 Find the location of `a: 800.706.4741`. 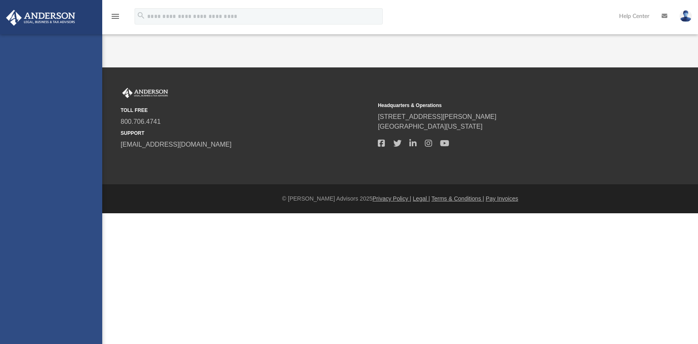

a: 800.706.4741 is located at coordinates (141, 121).